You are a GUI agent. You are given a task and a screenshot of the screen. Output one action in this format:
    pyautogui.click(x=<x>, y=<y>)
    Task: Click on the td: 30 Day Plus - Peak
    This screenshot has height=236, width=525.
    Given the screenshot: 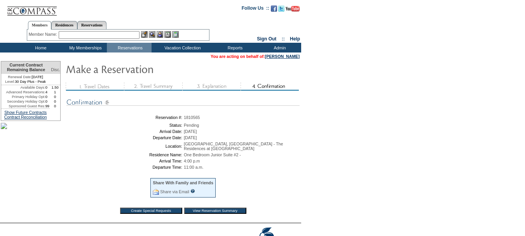 What is the action you would take?
    pyautogui.click(x=25, y=82)
    